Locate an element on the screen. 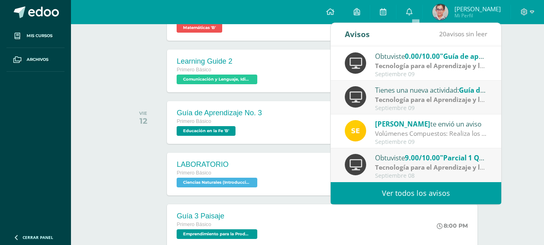 This screenshot has height=245, width=544. div: Avisos is located at coordinates (357, 34).